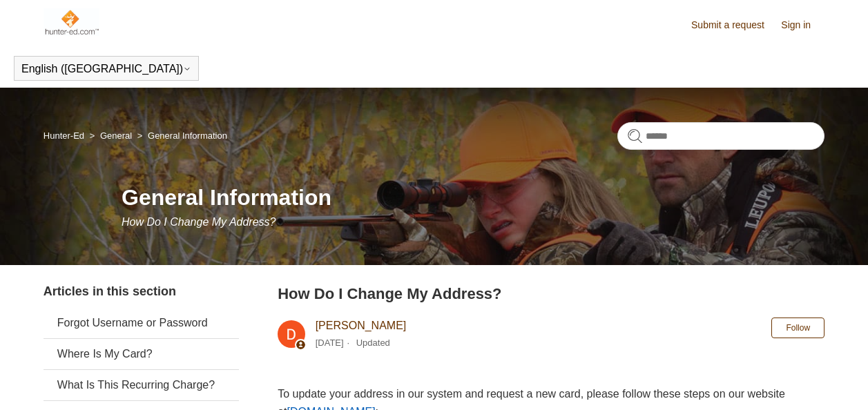  Describe the element at coordinates (473, 197) in the screenshot. I see `h1: General Information` at that location.